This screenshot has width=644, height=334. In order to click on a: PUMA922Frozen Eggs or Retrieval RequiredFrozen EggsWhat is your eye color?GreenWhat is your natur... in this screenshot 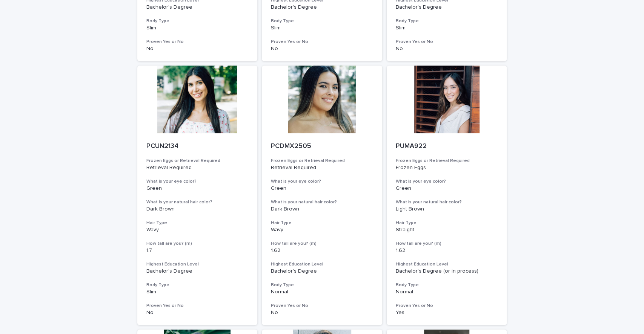, I will do `click(446, 195)`.